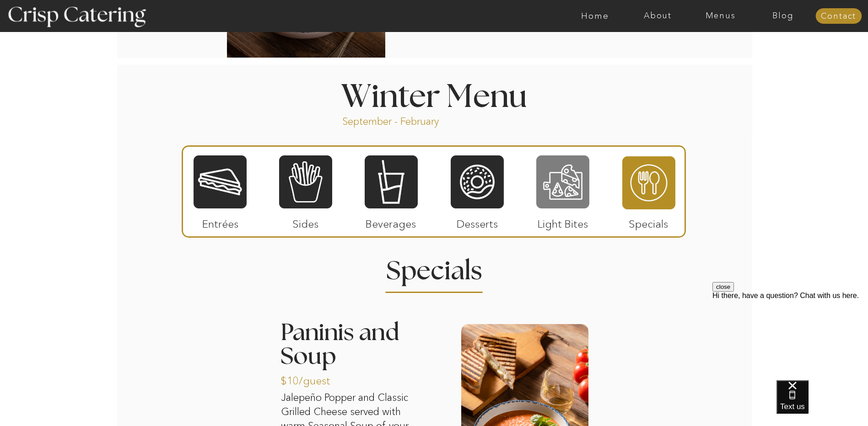 This screenshot has width=868, height=426. Describe the element at coordinates (220, 222) in the screenshot. I see `p: Entrées` at that location.